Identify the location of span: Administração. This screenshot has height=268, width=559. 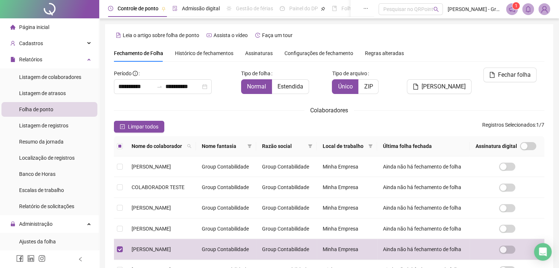
(36, 224).